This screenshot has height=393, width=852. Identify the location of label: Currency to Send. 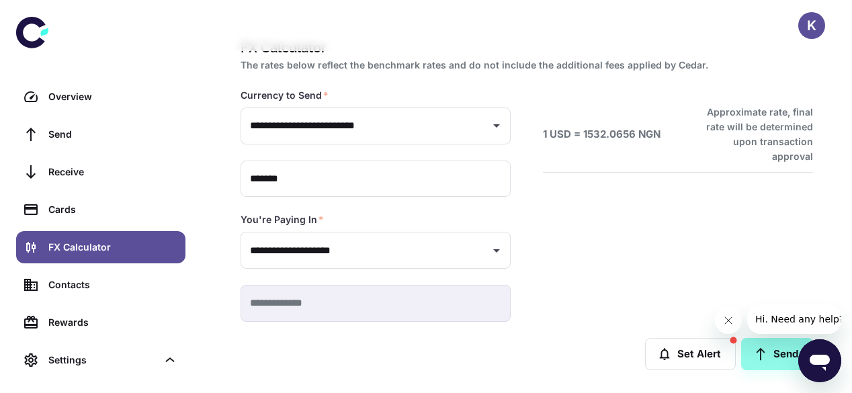
(284, 95).